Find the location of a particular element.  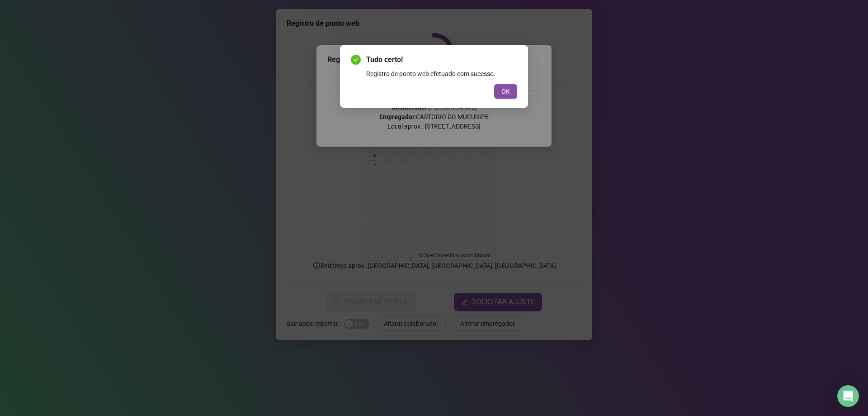

button: OK is located at coordinates (505, 91).